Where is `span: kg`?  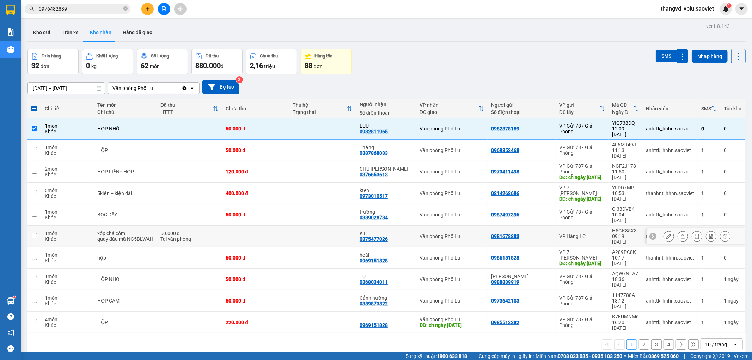 span: kg is located at coordinates (94, 66).